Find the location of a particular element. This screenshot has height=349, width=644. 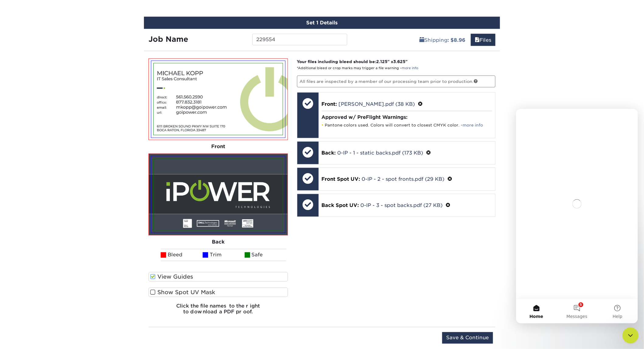

button: Messages is located at coordinates (61, 203).